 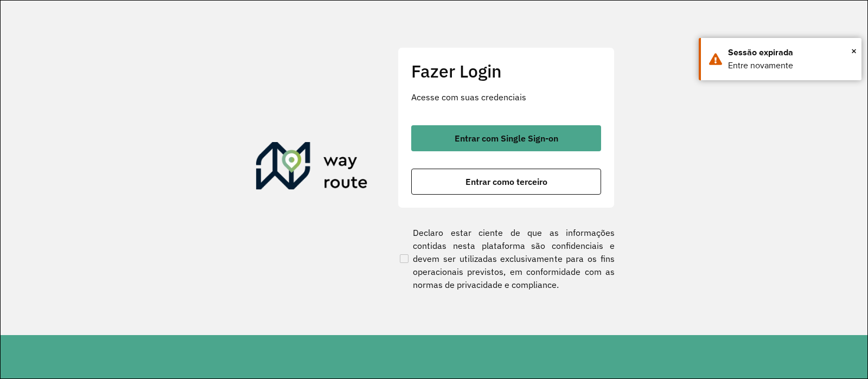 I want to click on img: Roteirizador AmbevTech, so click(x=312, y=168).